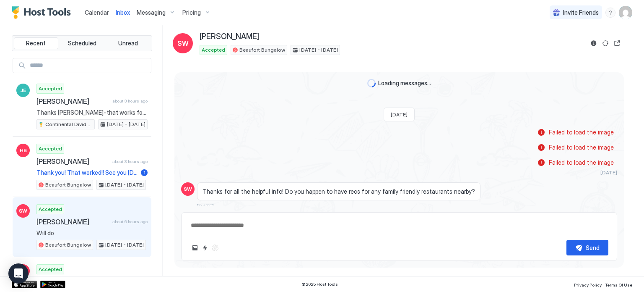  I want to click on span: Thanks for all the helpful info! Do you happen to have recs for any family friendly restaurants n..., so click(339, 191).